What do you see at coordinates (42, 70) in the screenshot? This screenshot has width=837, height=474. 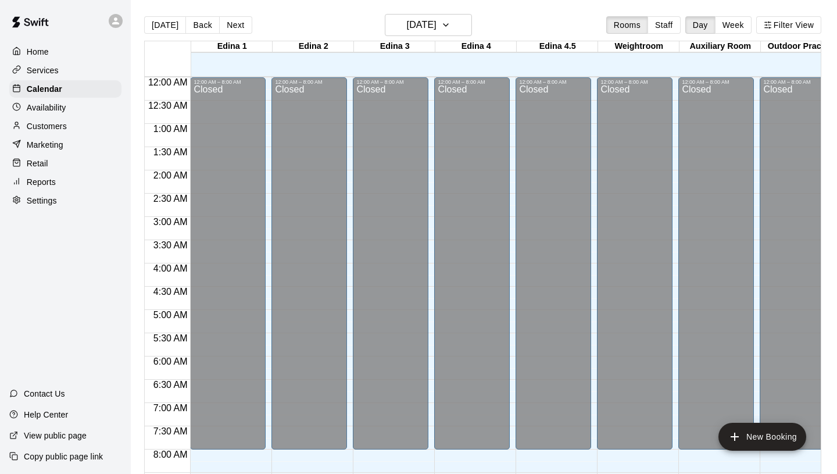 I see `p: Services` at bounding box center [42, 70].